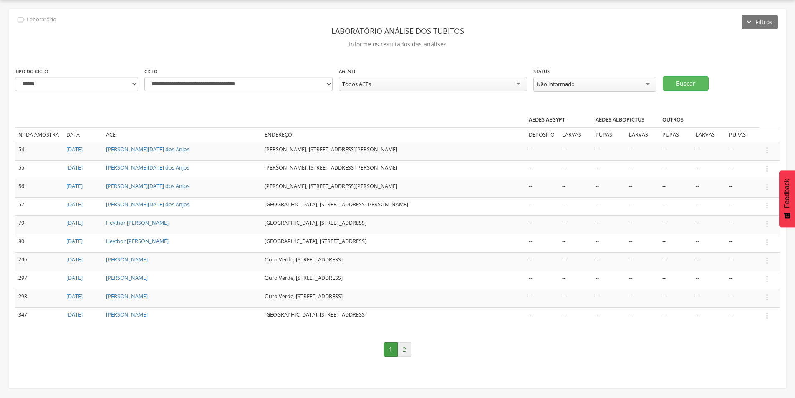 Image resolution: width=795 pixels, height=398 pixels. Describe the element at coordinates (39, 298) in the screenshot. I see `td: 298` at that location.